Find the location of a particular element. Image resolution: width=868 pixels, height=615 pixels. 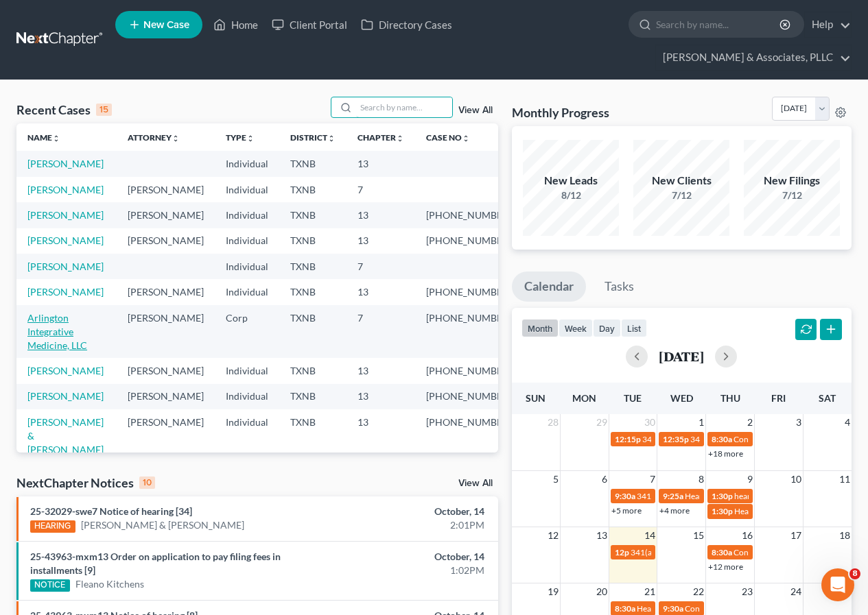

a: Help is located at coordinates (827, 25).